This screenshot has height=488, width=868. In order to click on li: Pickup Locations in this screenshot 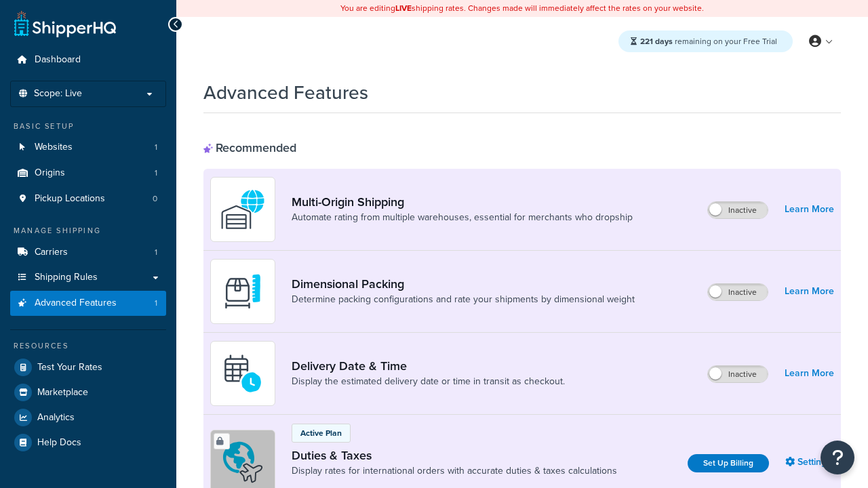, I will do `click(88, 198)`.